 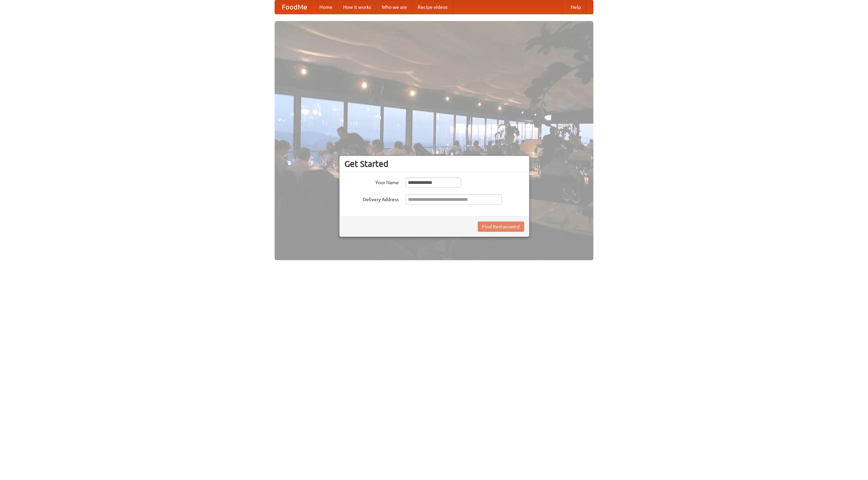 I want to click on label: Delivery Address, so click(x=371, y=199).